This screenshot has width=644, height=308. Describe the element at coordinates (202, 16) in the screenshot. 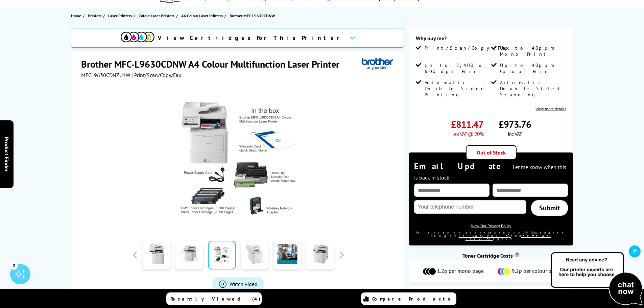

I see `span: A4 Colour Laser Printers` at that location.